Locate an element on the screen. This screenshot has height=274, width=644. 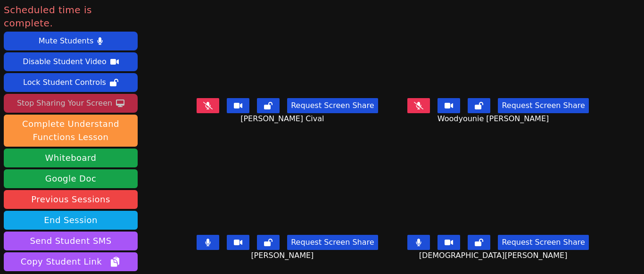
a: Google Doc is located at coordinates (71, 179).